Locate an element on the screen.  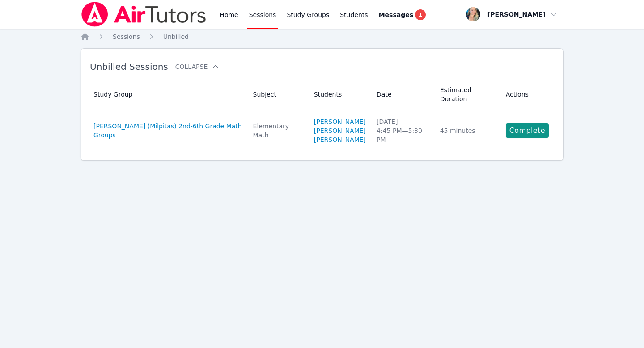
button: Collapse is located at coordinates (197, 67).